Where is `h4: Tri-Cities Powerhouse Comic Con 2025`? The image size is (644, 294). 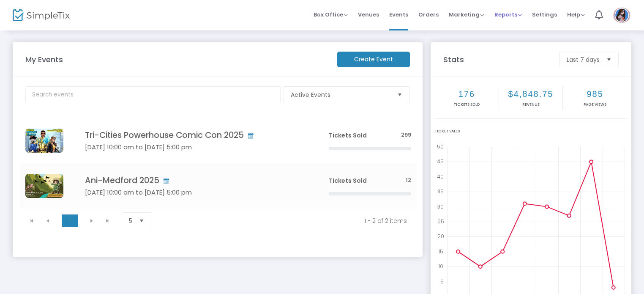
h4: Tri-Cities Powerhouse Comic Con 2025 is located at coordinates (194, 135).